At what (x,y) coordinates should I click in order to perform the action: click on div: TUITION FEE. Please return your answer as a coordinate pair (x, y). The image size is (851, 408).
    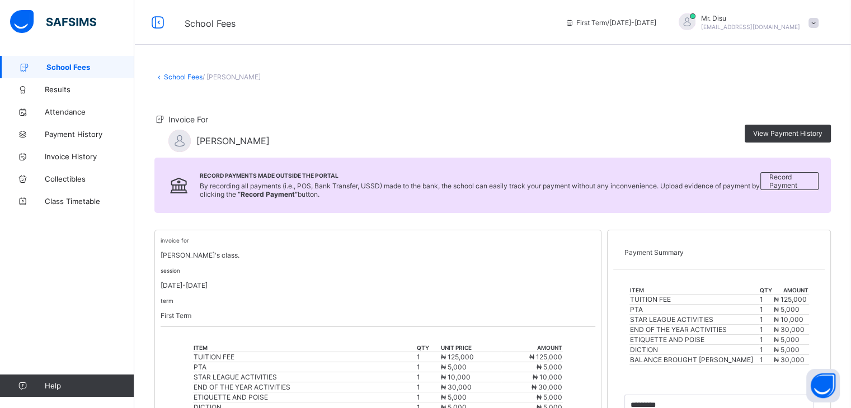
    Looking at the image, I should click on (304, 357).